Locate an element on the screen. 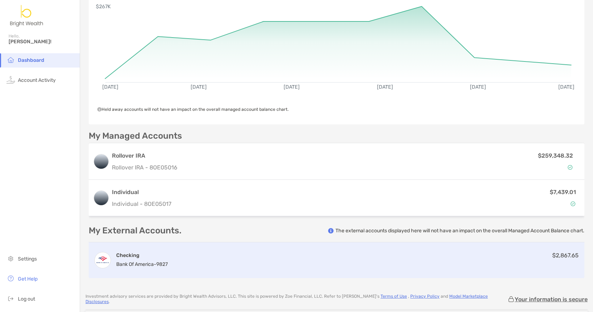 Image resolution: width=593 pixels, height=312 pixels. p: My Managed Accounts is located at coordinates (135, 136).